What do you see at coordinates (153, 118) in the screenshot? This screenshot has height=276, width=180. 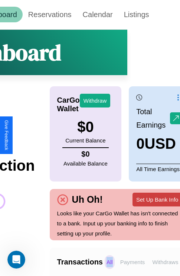 I see `p: Total Earnings` at bounding box center [153, 118].